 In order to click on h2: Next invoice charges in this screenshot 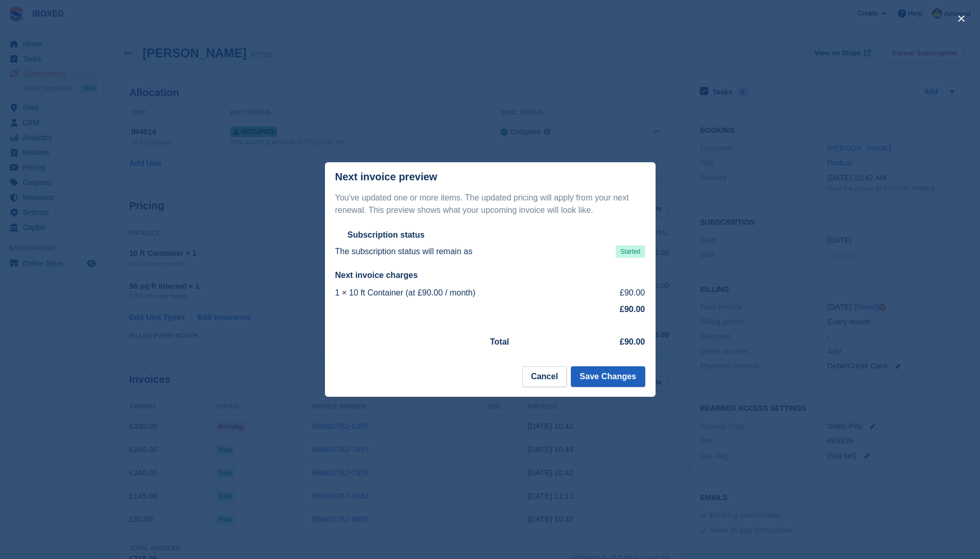, I will do `click(490, 275)`.